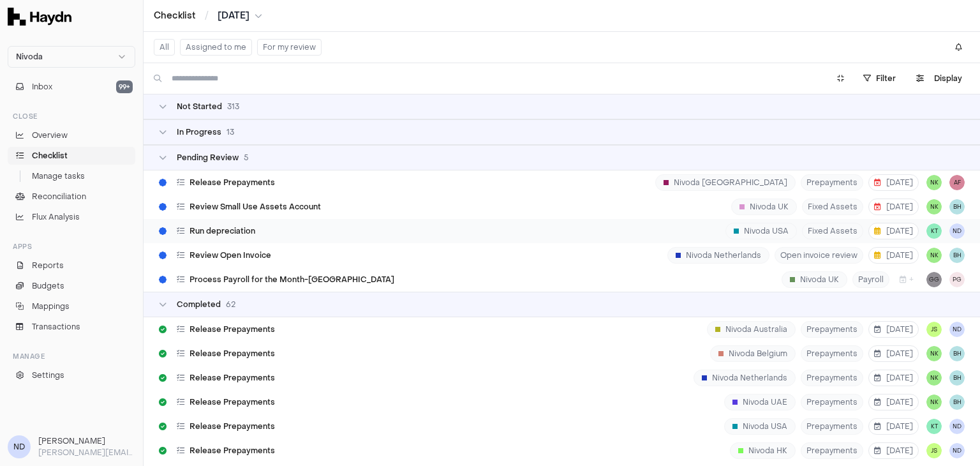 This screenshot has height=466, width=980. I want to click on span: 62, so click(230, 305).